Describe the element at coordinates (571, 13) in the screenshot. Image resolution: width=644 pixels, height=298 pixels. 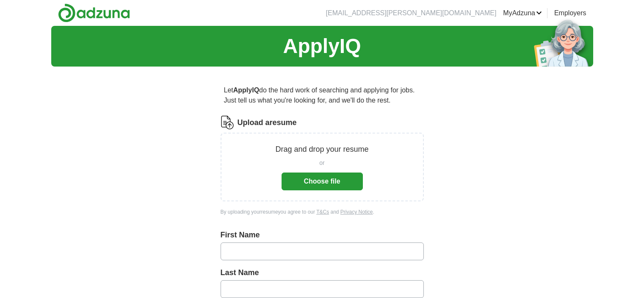
I see `a: Employers` at that location.